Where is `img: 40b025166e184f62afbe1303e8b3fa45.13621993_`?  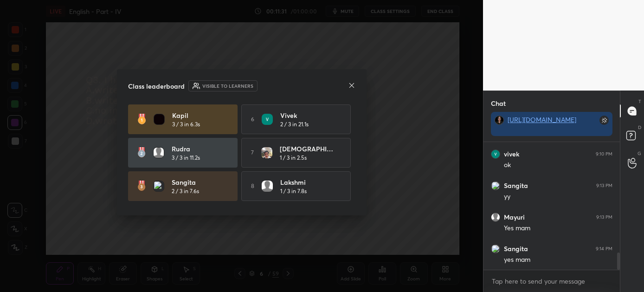
img: 40b025166e184f62afbe1303e8b3fa45.13621993_ is located at coordinates (267, 153).